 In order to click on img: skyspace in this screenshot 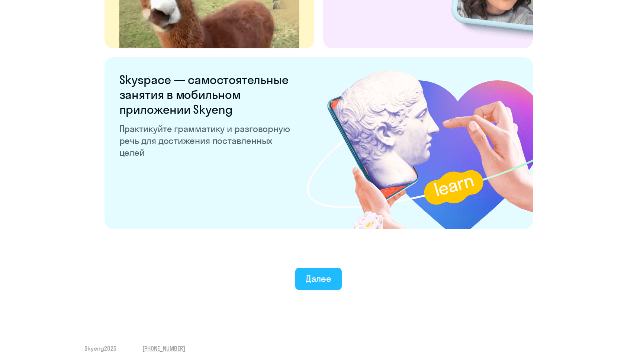, I will do `click(420, 143)`.